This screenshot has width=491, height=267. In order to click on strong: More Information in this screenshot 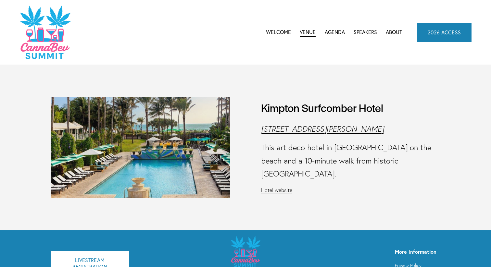, I will do `click(415, 251)`.